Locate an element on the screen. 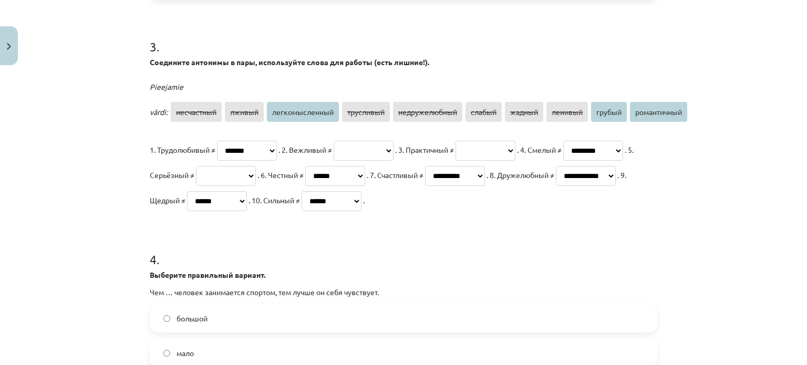  span: мало is located at coordinates (185, 353).